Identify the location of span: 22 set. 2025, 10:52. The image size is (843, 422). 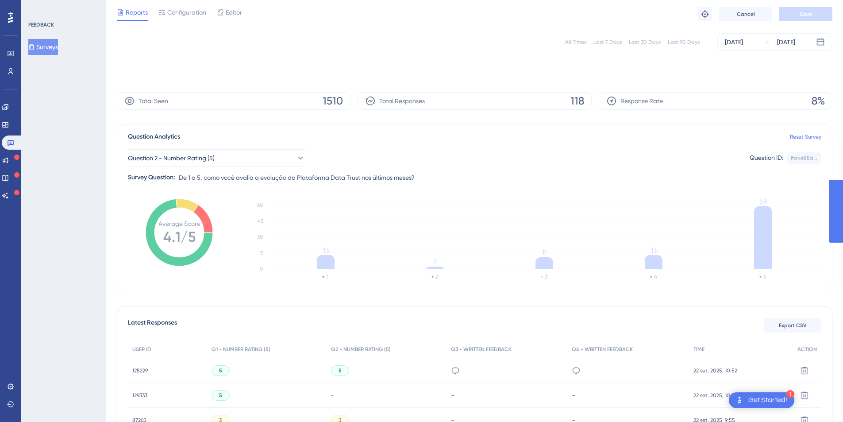
(715, 370).